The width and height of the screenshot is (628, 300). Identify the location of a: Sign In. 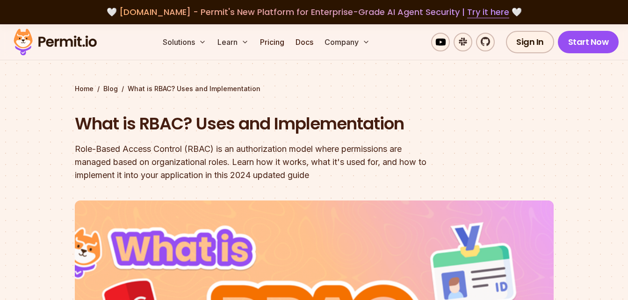
(530, 42).